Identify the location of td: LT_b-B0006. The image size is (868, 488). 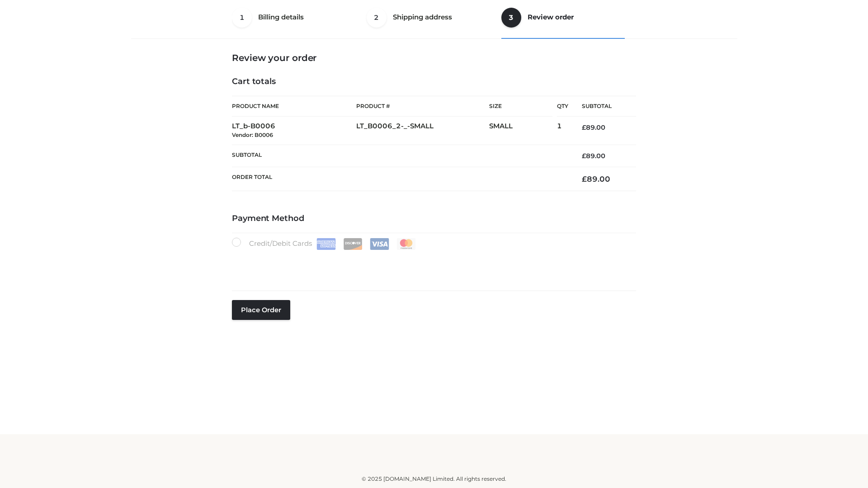
(294, 130).